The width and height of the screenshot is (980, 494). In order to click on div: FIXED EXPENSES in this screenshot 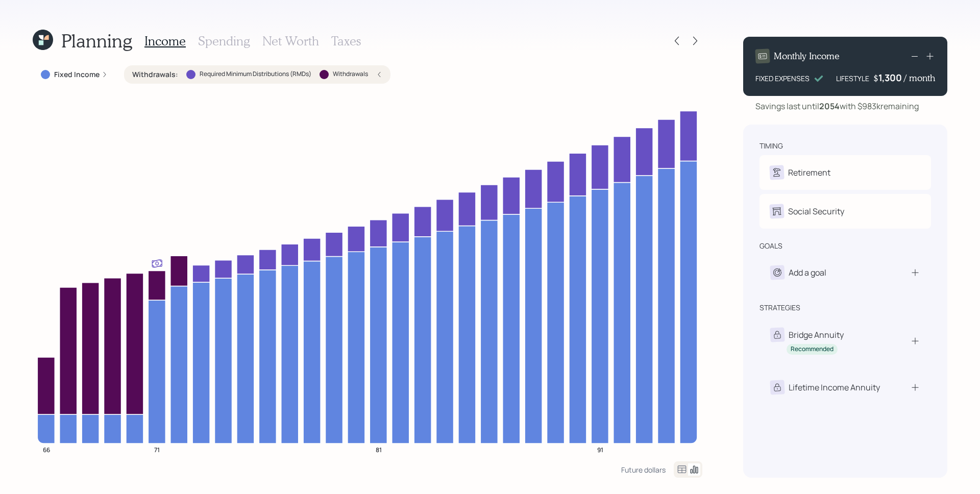, I will do `click(782, 78)`.